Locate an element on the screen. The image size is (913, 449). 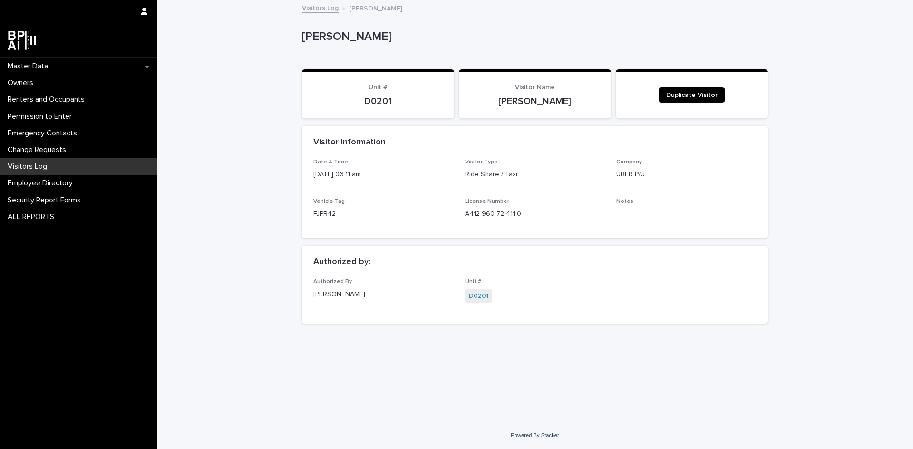
p: Ride Share / Taxi is located at coordinates (535, 175).